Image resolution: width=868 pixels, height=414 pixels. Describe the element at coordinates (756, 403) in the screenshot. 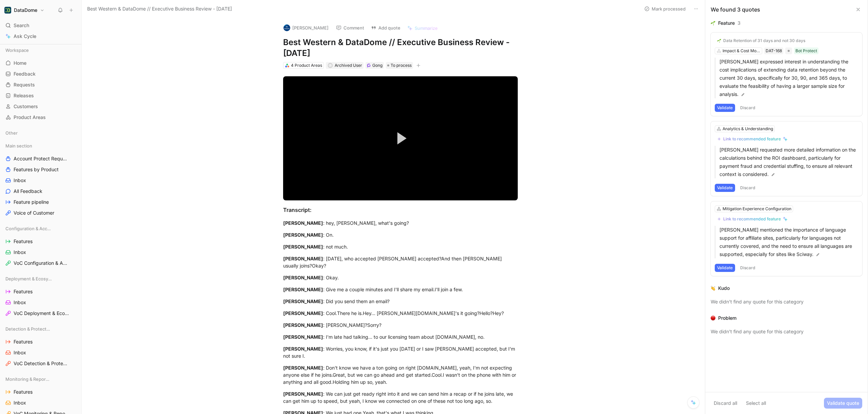

I see `button: Select all` at that location.